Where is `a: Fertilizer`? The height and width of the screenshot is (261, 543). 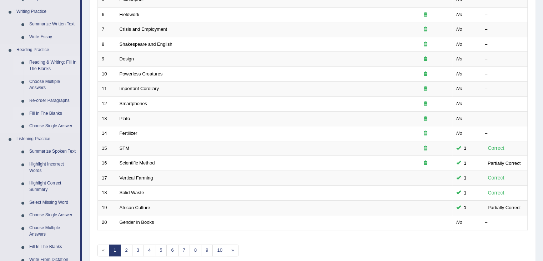 a: Fertilizer is located at coordinates (128, 133).